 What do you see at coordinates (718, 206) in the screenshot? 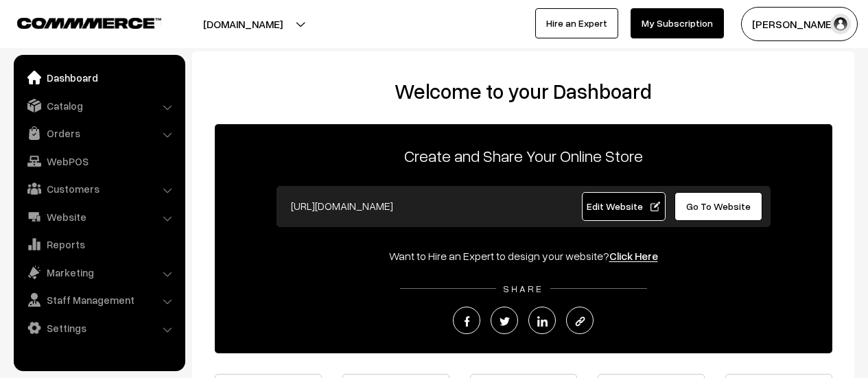
I see `span: Go To Website` at bounding box center [718, 206].